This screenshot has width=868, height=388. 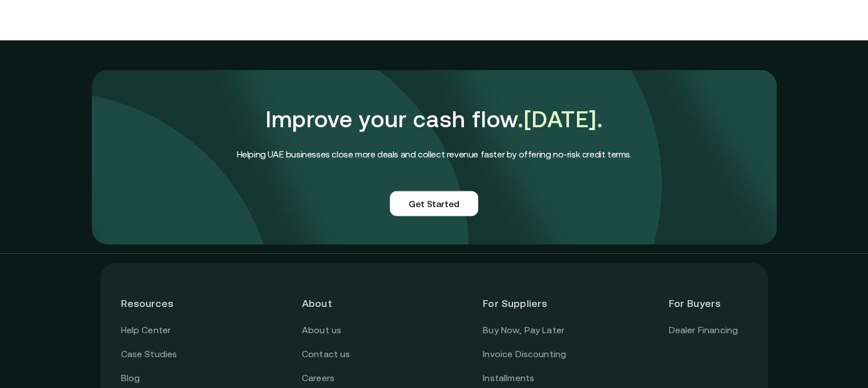 What do you see at coordinates (523, 331) in the screenshot?
I see `a: Buy Now, Pay Later` at bounding box center [523, 331].